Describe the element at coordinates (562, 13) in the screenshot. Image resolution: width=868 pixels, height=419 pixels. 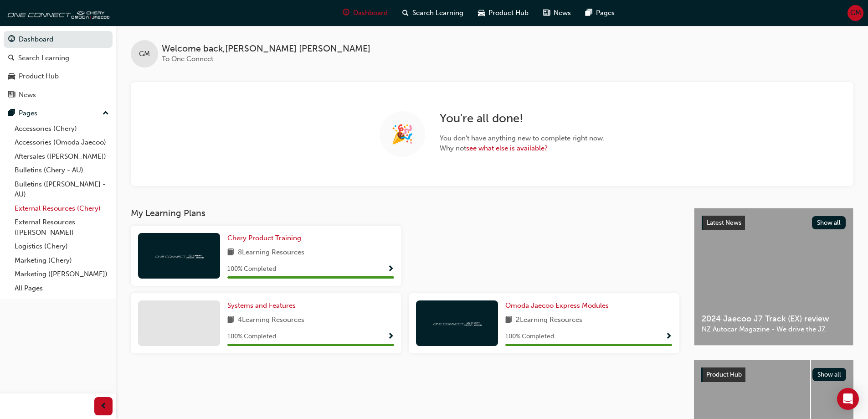
I see `span: News` at that location.